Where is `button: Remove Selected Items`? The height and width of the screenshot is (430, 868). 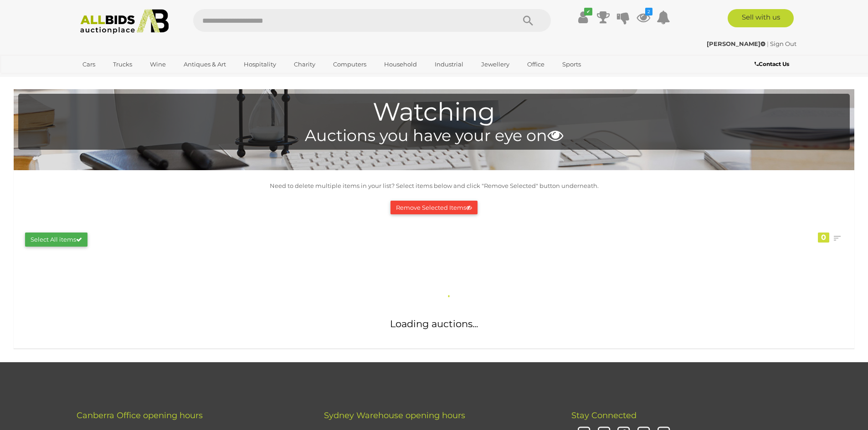
button: Remove Selected Items is located at coordinates (434, 208).